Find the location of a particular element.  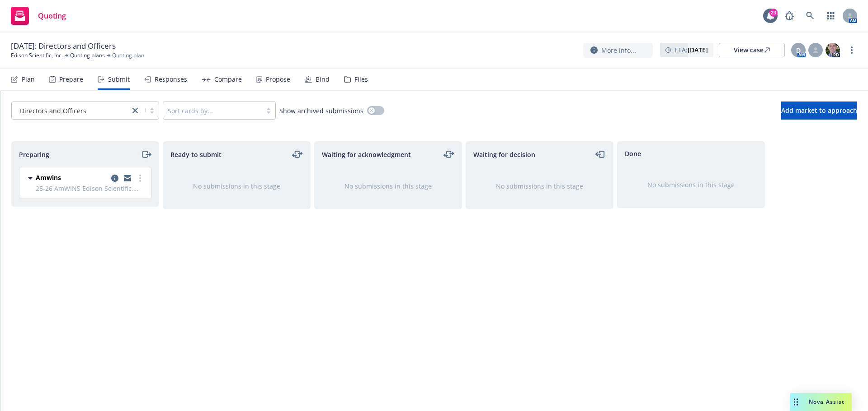

div: Responses is located at coordinates (171, 80).